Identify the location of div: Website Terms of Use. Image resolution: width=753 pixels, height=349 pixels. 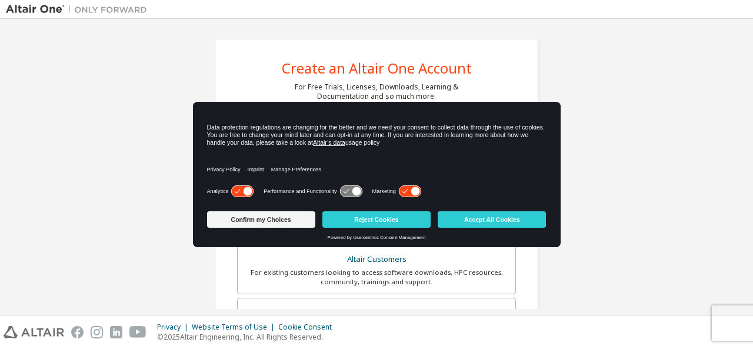
(235, 327).